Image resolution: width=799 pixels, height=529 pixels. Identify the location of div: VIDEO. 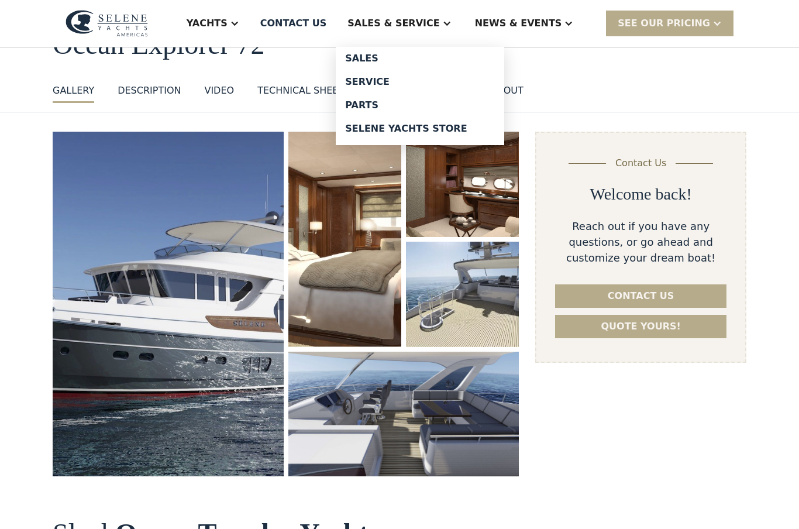
(219, 91).